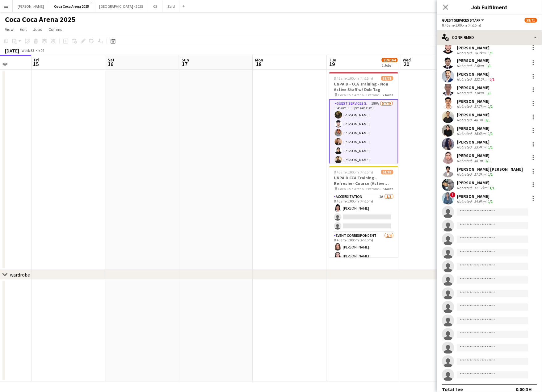  What do you see at coordinates (481, 79) in the screenshot?
I see `div: 122.5km` at bounding box center [481, 79].